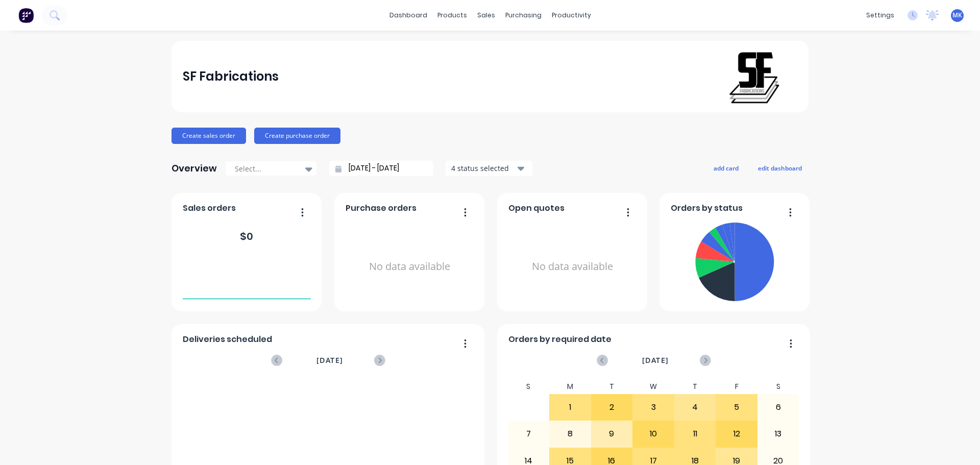  Describe the element at coordinates (653, 387) in the screenshot. I see `div: W` at that location.